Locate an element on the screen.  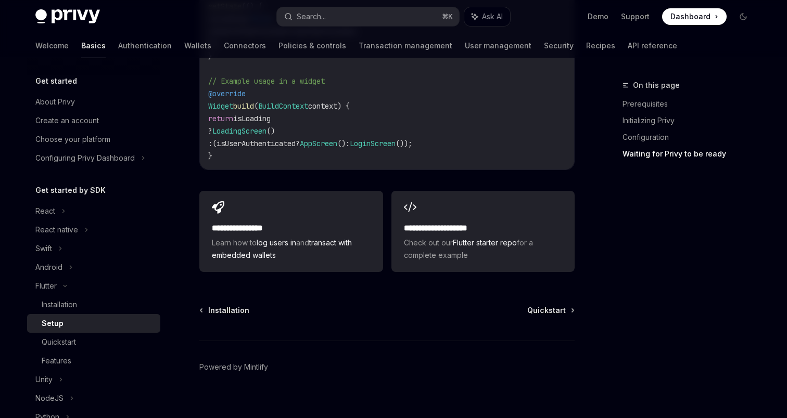
span: Dashboard is located at coordinates (690, 17).